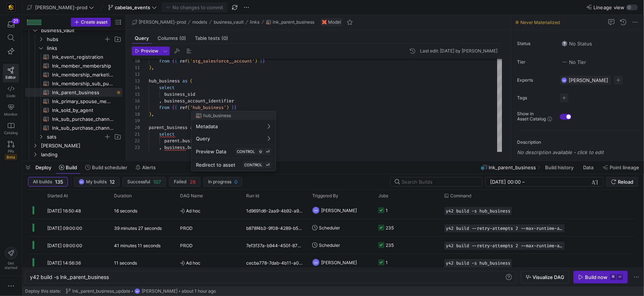  I want to click on span: Redirect to asset, so click(215, 165).